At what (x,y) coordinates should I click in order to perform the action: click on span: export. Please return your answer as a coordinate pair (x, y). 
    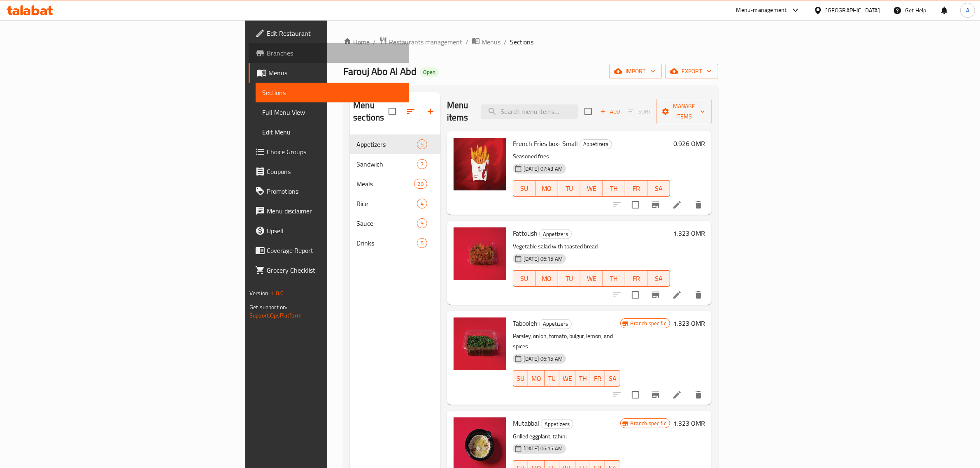
    Looking at the image, I should click on (692, 71).